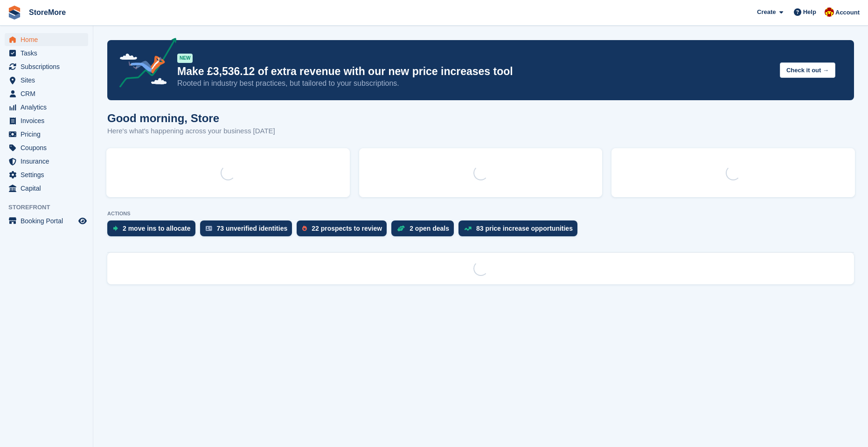 The height and width of the screenshot is (447, 868). What do you see at coordinates (14, 13) in the screenshot?
I see `img: stora-icon-8386f47178a22dfd0bd8f6a31ec36ba5ce8667c1dd55bd0f319d3a0aa187defe.svg` at bounding box center [14, 13].